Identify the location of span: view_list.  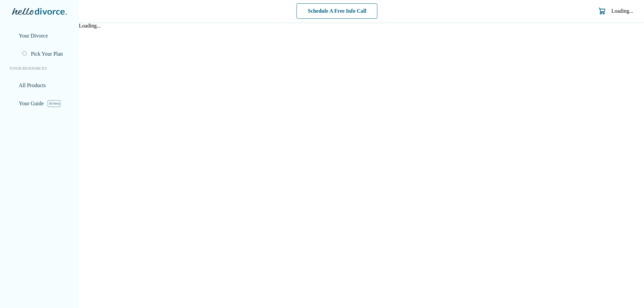
(12, 86).